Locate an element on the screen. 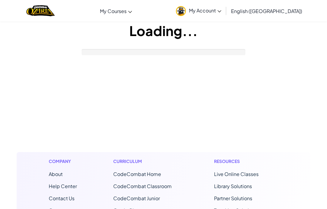  span: Contact Us is located at coordinates (61, 198).